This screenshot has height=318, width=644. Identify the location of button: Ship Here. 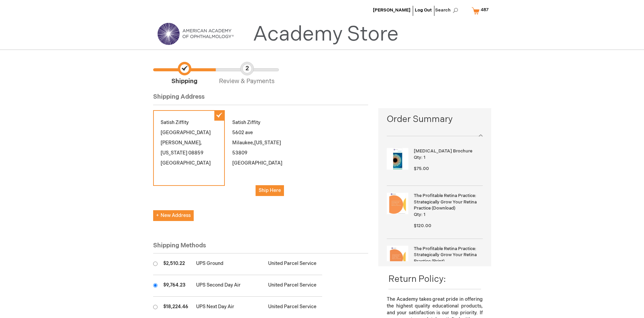
(270, 191).